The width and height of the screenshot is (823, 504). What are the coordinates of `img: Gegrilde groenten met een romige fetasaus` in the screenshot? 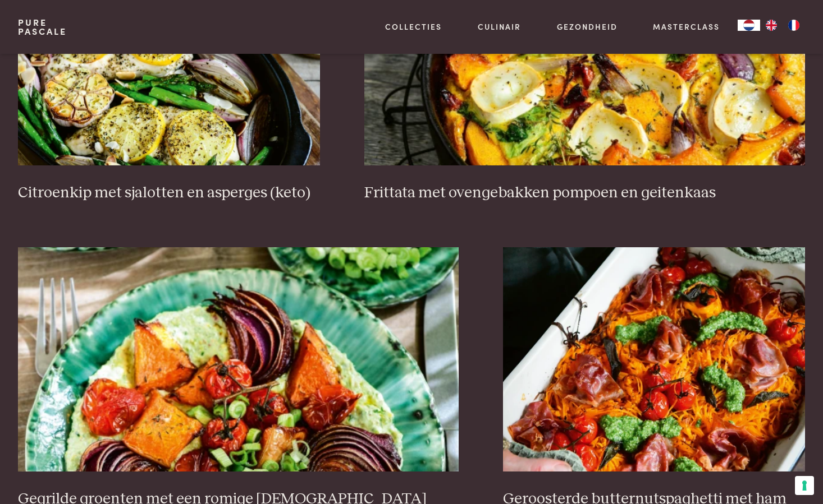 It's located at (238, 360).